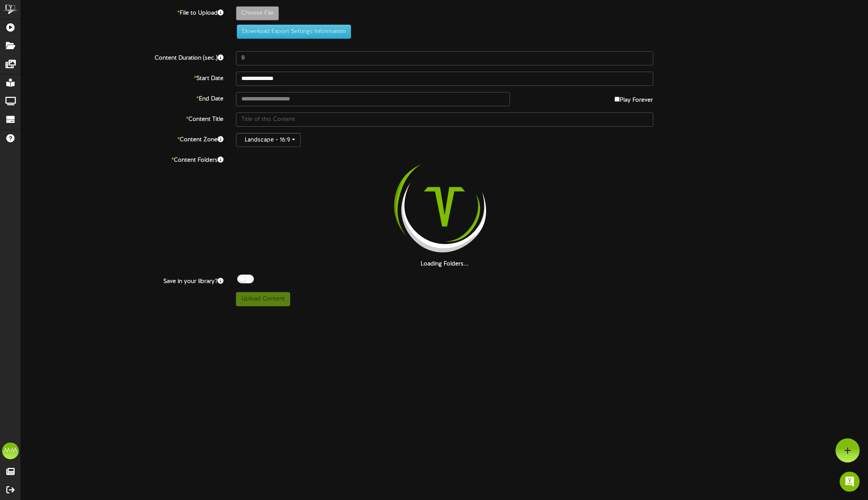  Describe the element at coordinates (10, 451) in the screenshot. I see `div: MM` at that location.